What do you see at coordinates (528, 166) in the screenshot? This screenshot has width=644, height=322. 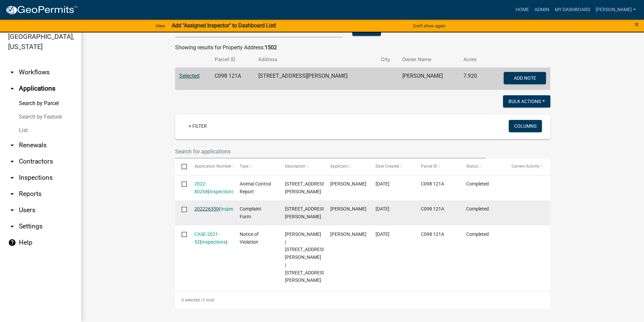 I see `datatable-header-cell: Current Activity` at bounding box center [528, 166].